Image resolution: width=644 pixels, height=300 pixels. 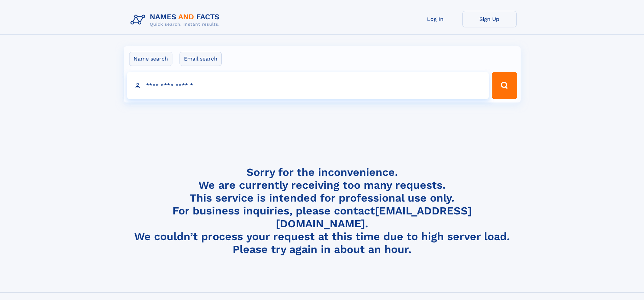 What do you see at coordinates (200, 59) in the screenshot?
I see `label: Email search` at bounding box center [200, 59].